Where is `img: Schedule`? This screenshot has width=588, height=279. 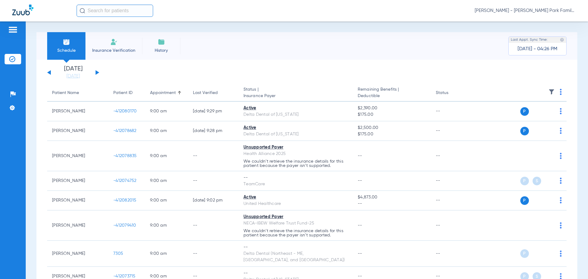
img: Schedule is located at coordinates (66, 42).